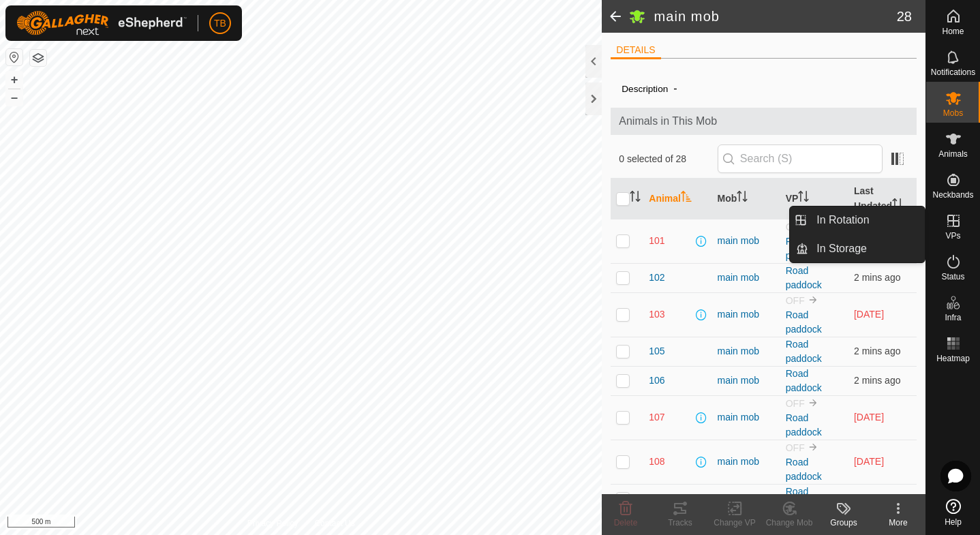 This screenshot has width=980, height=535. Describe the element at coordinates (655, 498) in the screenshot. I see `span: 11` at that location.